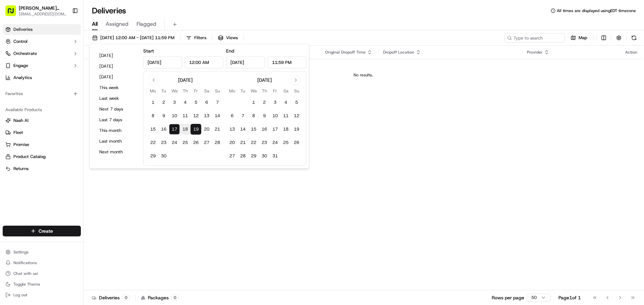 Image resolution: width=644 pixels, height=305 pixels. Describe the element at coordinates (61, 73) in the screenshot. I see `div: We're available if you need us!` at that location.